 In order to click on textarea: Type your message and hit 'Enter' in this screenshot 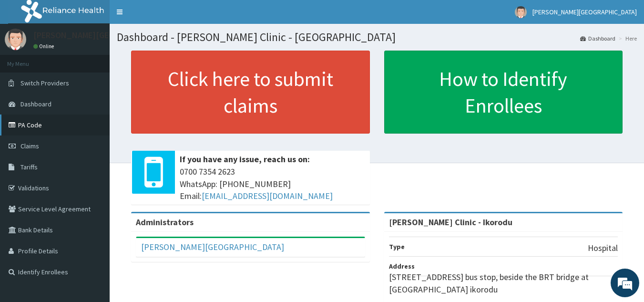, I will do `click(93, 218)`.